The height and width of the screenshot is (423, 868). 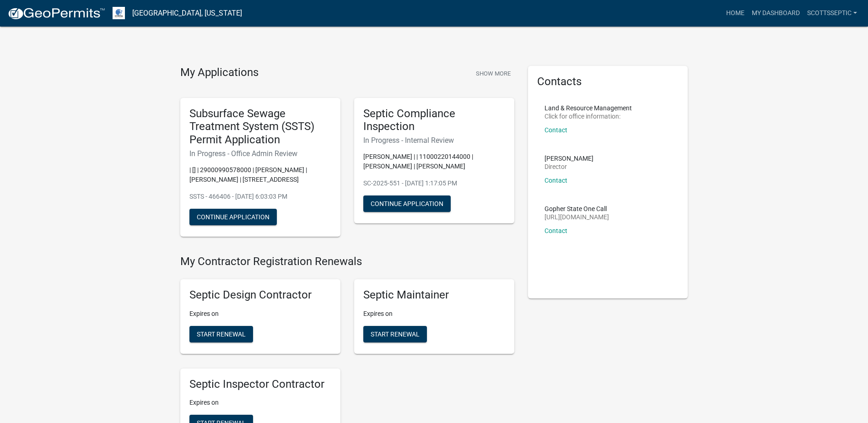 I want to click on a: Home, so click(x=735, y=13).